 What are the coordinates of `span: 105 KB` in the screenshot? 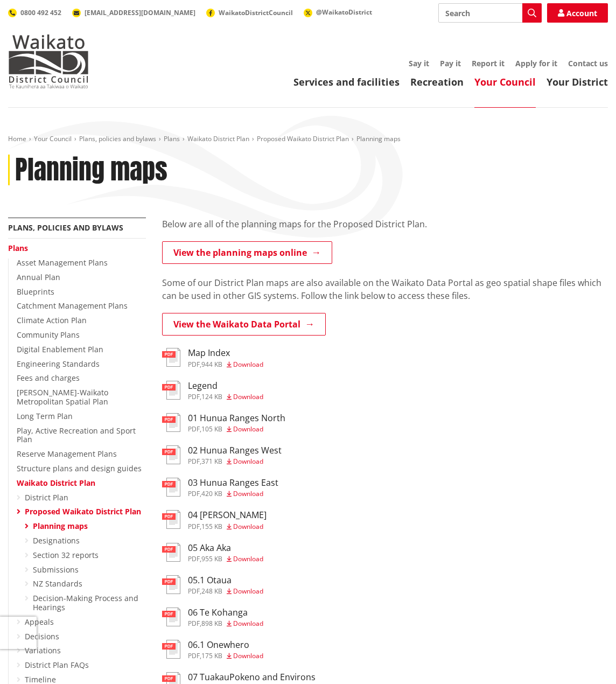 It's located at (212, 429).